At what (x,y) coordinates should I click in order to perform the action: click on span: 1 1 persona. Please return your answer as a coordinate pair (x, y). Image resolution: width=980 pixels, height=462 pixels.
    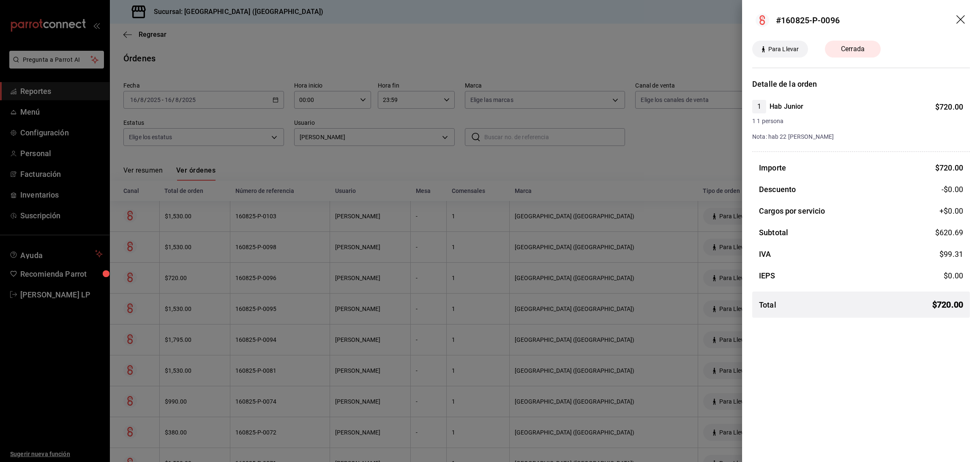
    Looking at the image, I should click on (858, 121).